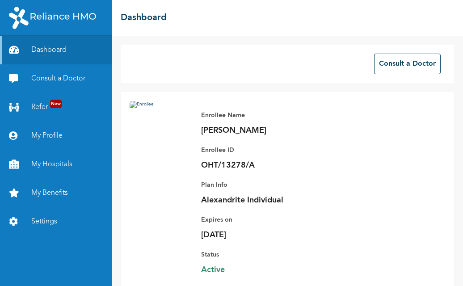 Image resolution: width=463 pixels, height=286 pixels. Describe the element at coordinates (264, 115) in the screenshot. I see `p: Enrollee Name` at that location.